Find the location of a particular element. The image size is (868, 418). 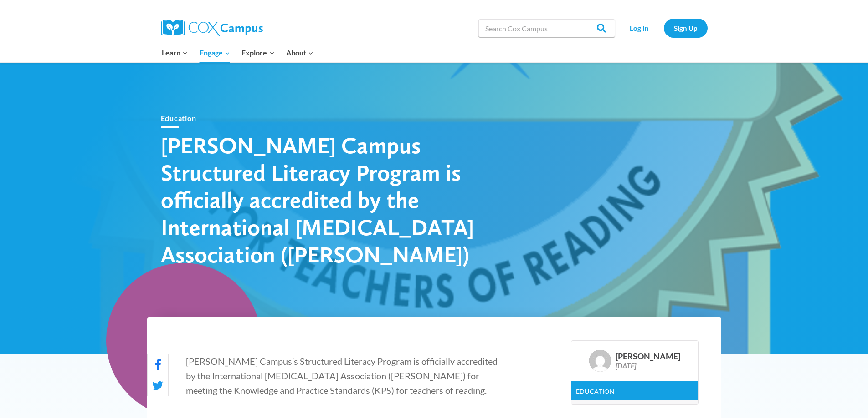

nav: Primary Navigation is located at coordinates (238, 53).